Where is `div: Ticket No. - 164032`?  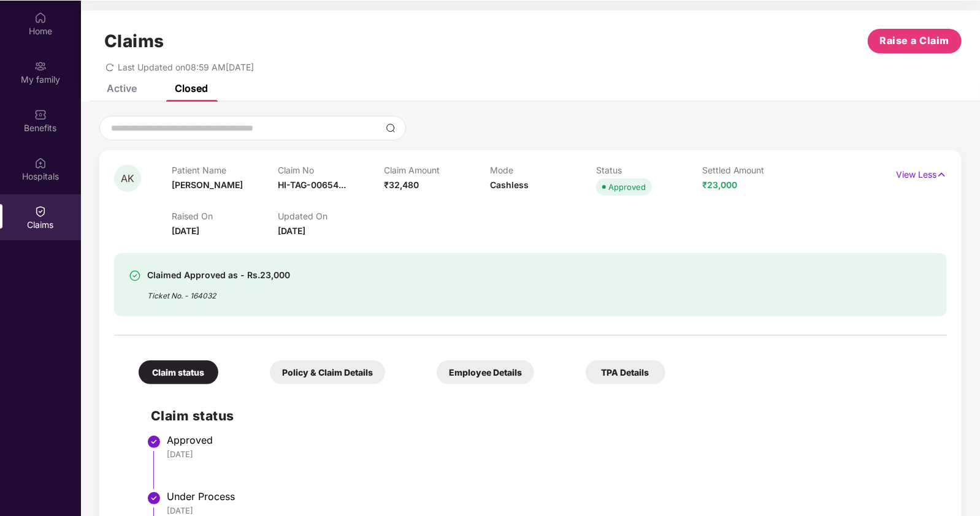
div: Ticket No. - 164032 is located at coordinates (219, 292).